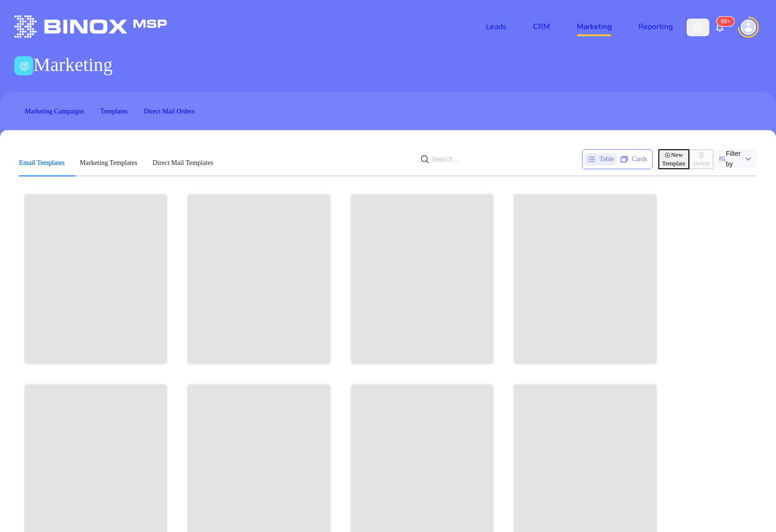 The width and height of the screenshot is (776, 532). What do you see at coordinates (137, 111) in the screenshot?
I see `a: Templates` at bounding box center [137, 111].